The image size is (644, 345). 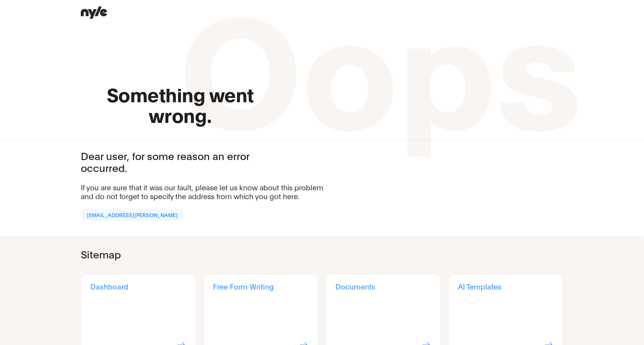 What do you see at coordinates (138, 287) in the screenshot?
I see `div: Dashboard` at bounding box center [138, 287].